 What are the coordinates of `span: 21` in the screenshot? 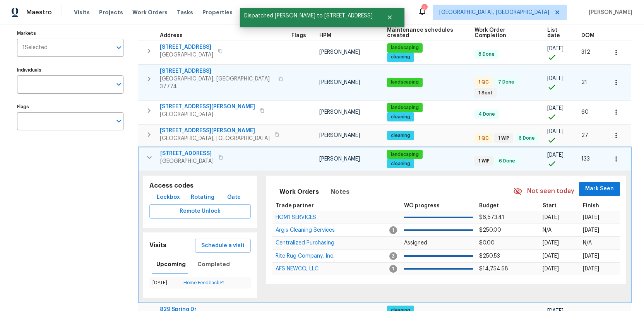 It's located at (584, 82).